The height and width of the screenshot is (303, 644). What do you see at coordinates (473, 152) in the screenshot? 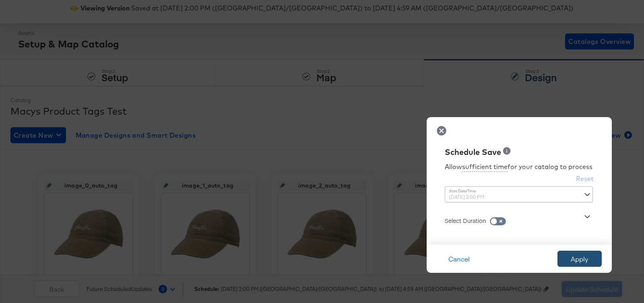
I see `div: Schedule Save` at bounding box center [473, 152].